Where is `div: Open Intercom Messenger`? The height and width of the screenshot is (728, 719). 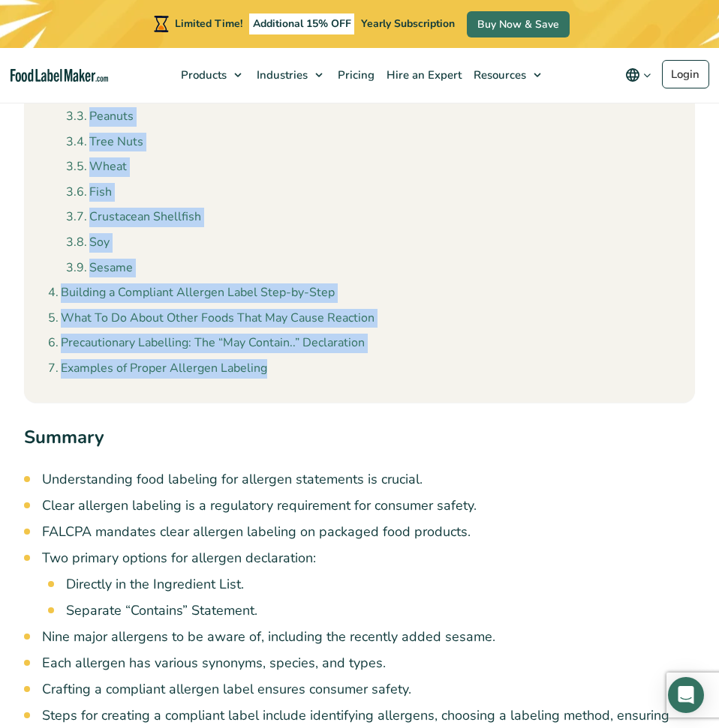
div: Open Intercom Messenger is located at coordinates (685, 695).